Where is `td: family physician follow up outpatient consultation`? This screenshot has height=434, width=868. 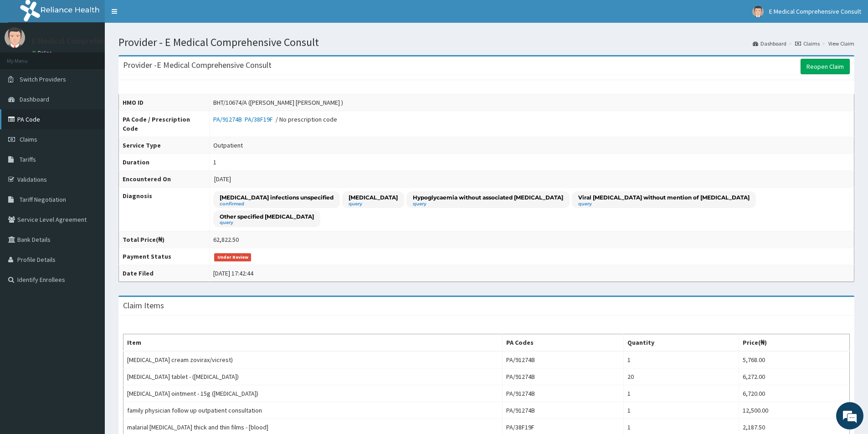 td: family physician follow up outpatient consultation is located at coordinates (313, 411).